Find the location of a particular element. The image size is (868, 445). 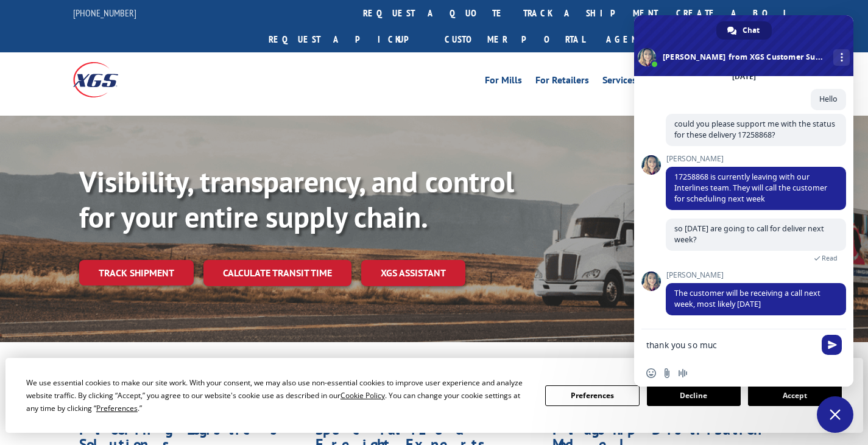

button: Decline is located at coordinates (693, 396).